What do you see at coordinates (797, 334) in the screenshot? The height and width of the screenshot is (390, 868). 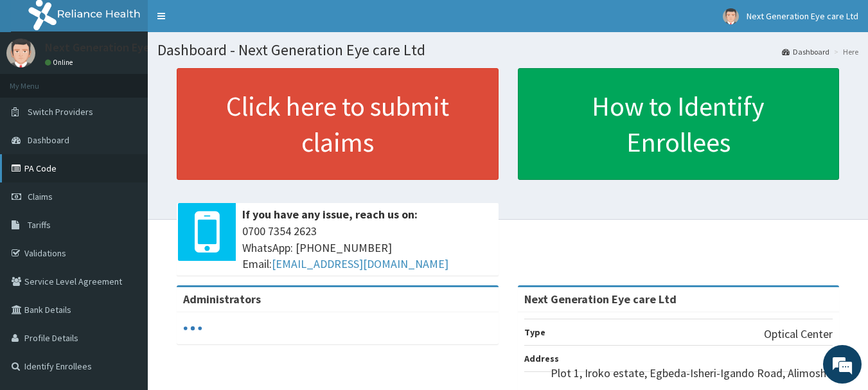 I see `p: Optical Center` at bounding box center [797, 334].